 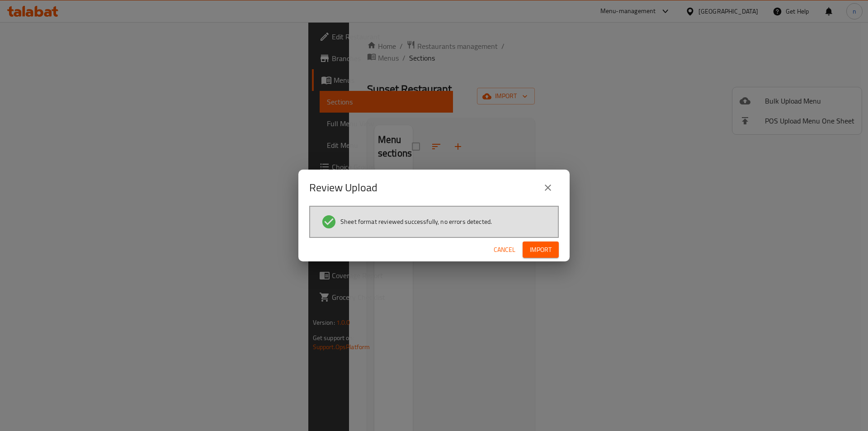 I want to click on span: Import, so click(x=541, y=249).